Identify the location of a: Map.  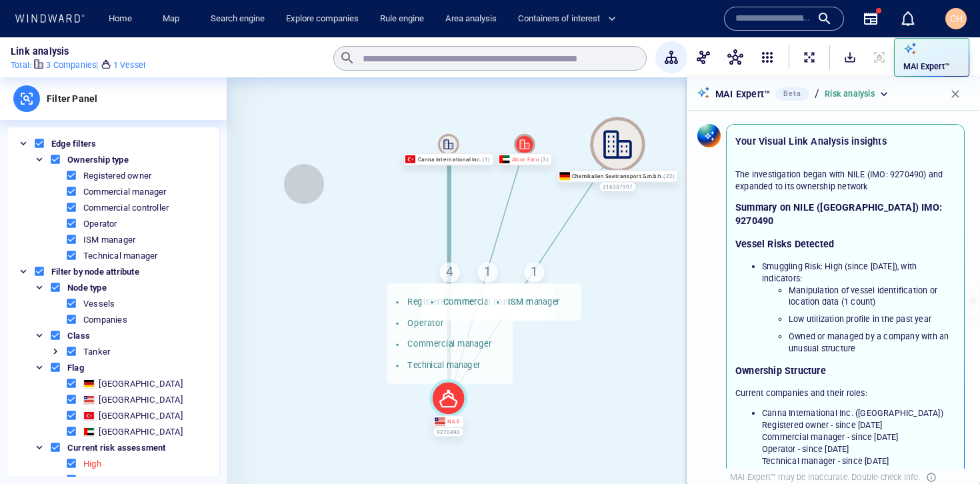
(173, 19).